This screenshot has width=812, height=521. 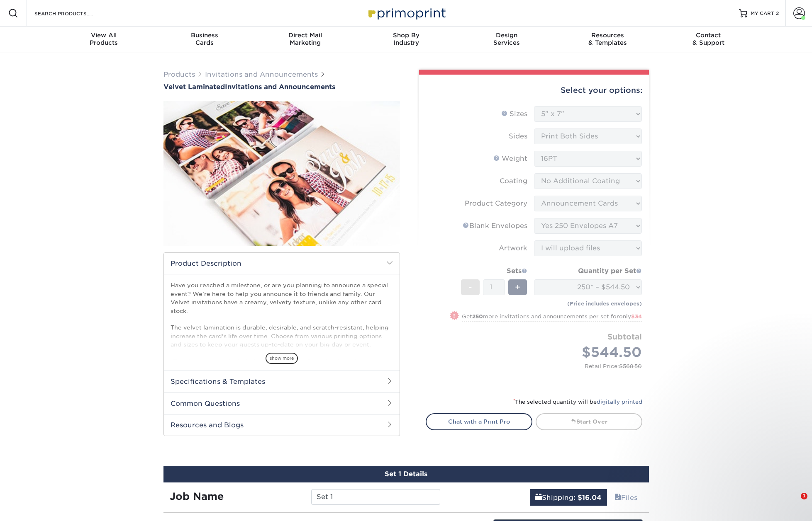 I want to click on span: MY CART, so click(x=763, y=14).